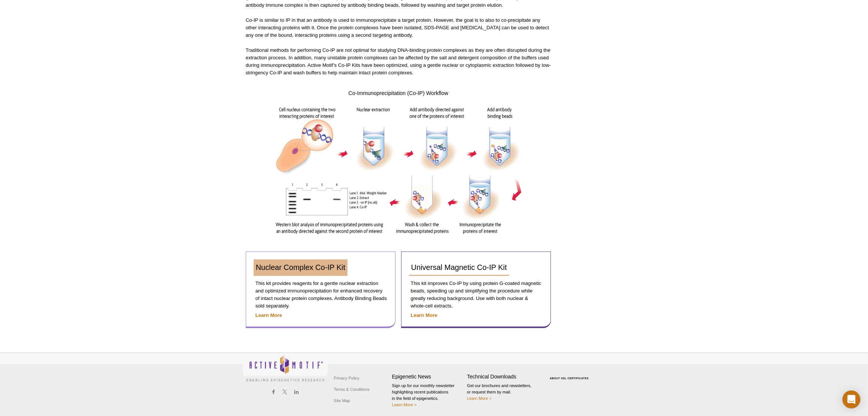 The width and height of the screenshot is (868, 416). I want to click on table: Click to Verify - This site chose Symantec SSL for secure e-commerce and confidential communicati..., so click(571, 374).